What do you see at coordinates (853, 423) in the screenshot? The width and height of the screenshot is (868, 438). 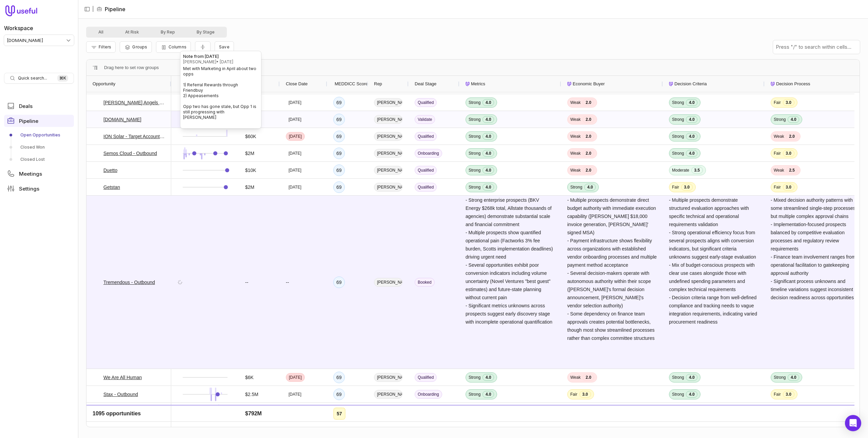 I see `div: Open Intercom Messenger` at bounding box center [853, 423].